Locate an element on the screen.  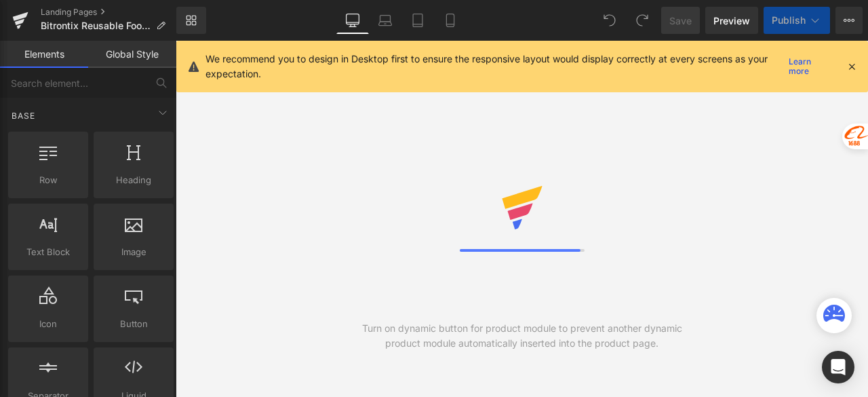
a: Desktop is located at coordinates (353, 20).